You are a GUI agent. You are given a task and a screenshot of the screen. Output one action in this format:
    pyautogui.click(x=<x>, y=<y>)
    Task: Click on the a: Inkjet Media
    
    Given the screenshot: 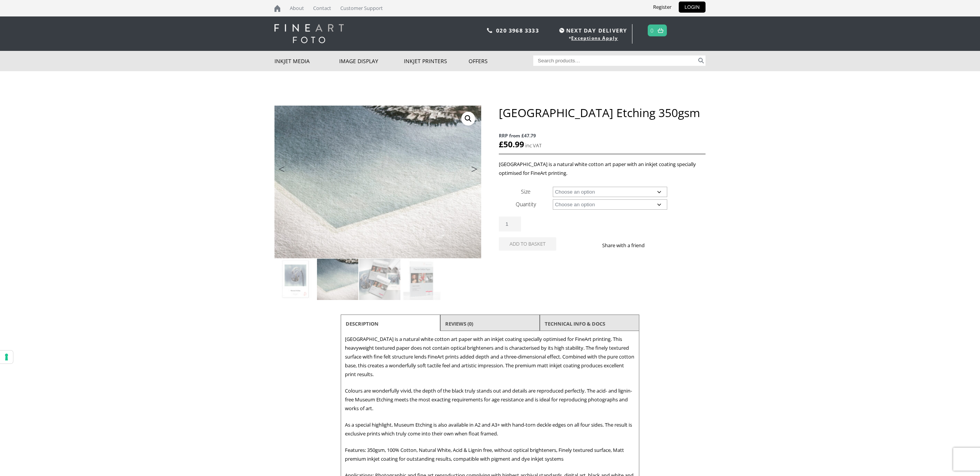 What is the action you would take?
    pyautogui.click(x=306, y=61)
    